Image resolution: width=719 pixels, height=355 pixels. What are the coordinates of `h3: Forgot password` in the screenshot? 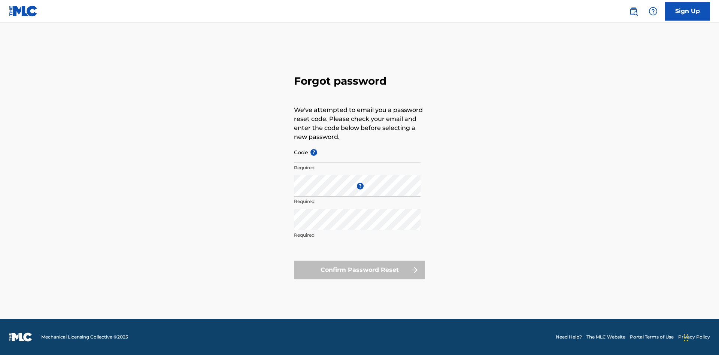 It's located at (359, 81).